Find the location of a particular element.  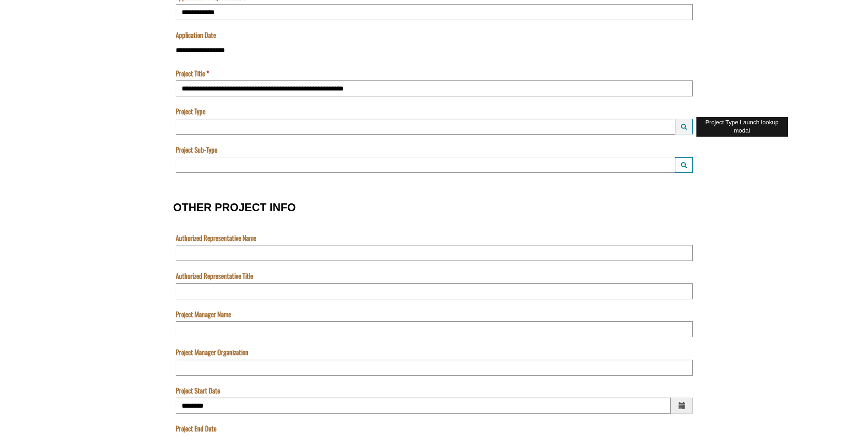

input: Project Sub-Type is located at coordinates (425, 165).